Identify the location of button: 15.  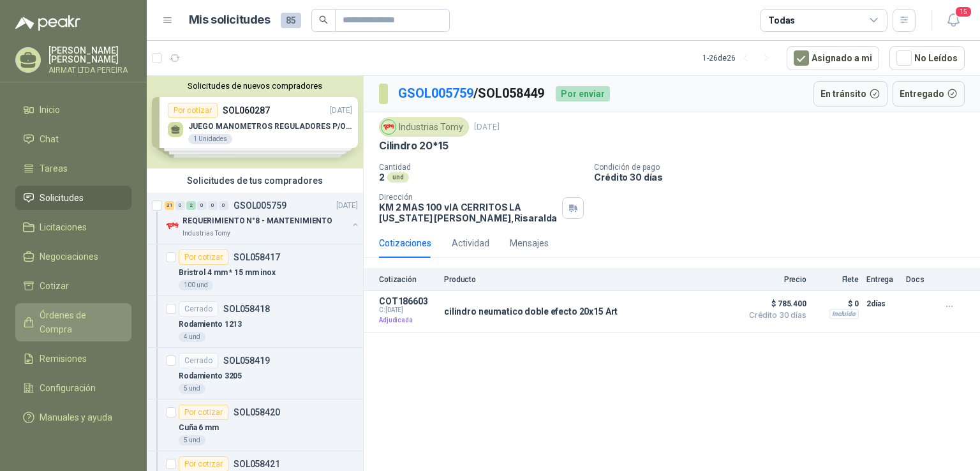
(953, 21).